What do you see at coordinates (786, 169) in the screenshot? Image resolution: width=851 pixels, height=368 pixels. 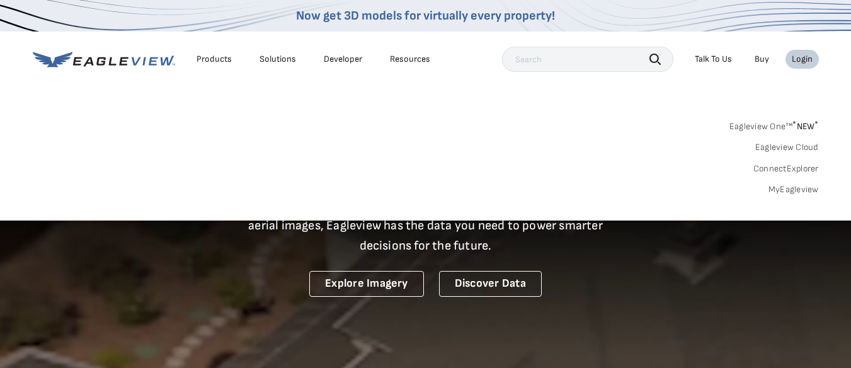 I see `a: ConnectExplorer` at bounding box center [786, 169].